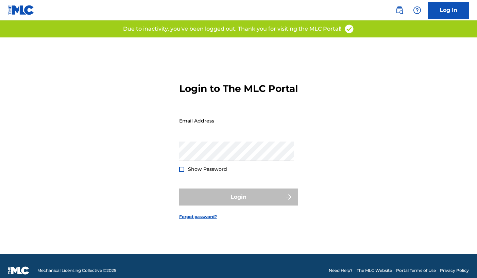 This screenshot has width=477, height=278. What do you see at coordinates (399, 10) in the screenshot?
I see `a: Public Search` at bounding box center [399, 10].